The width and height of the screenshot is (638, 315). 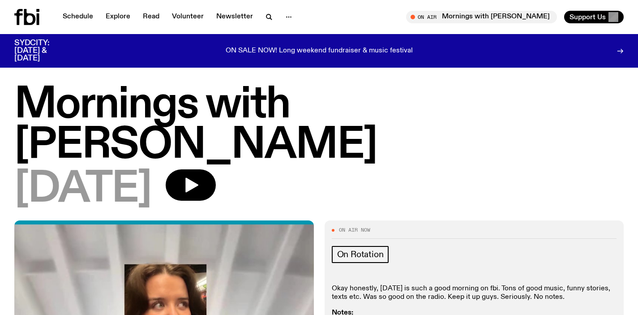 What do you see at coordinates (118, 17) in the screenshot?
I see `a: Explore` at bounding box center [118, 17].